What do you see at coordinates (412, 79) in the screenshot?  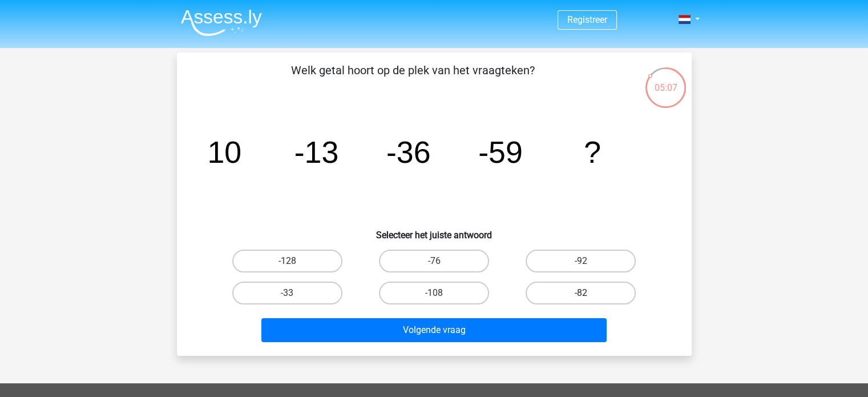 I see `p: Welk getal hoort op de plek van het vraagteken?` at bounding box center [412, 79].